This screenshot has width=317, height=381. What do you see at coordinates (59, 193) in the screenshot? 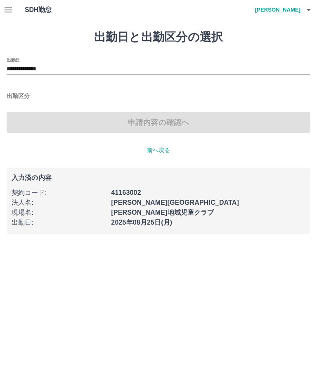
I see `p: 契約コード :` at bounding box center [59, 193].